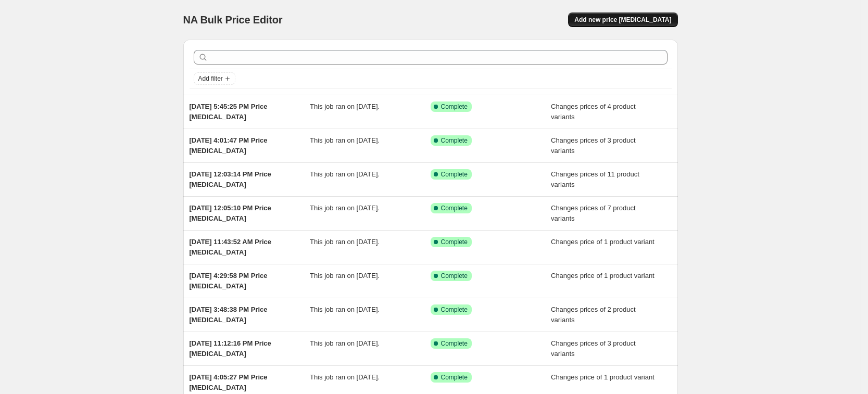  What do you see at coordinates (232, 20) in the screenshot?
I see `span: NA Bulk Price Editor` at bounding box center [232, 20].